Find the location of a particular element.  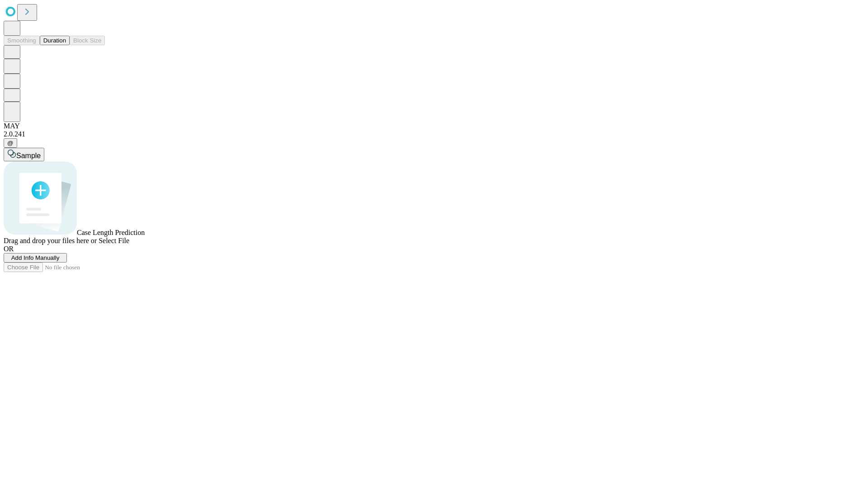

button: Add Info Manually is located at coordinates (35, 258).